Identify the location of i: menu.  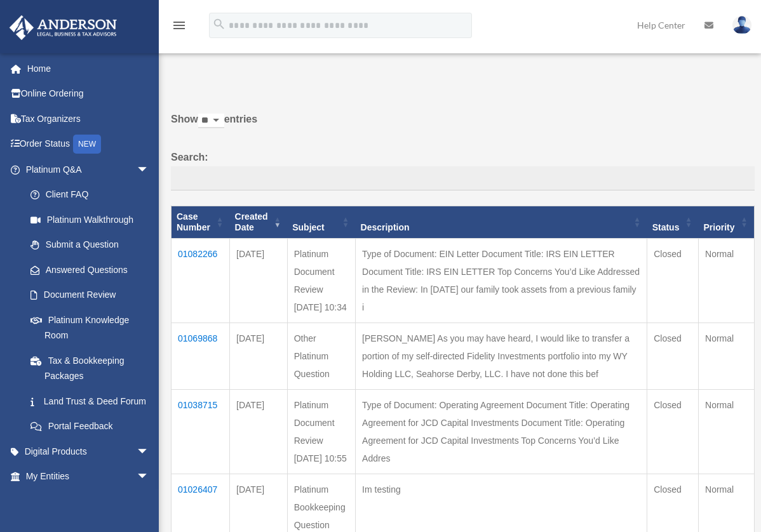
(179, 25).